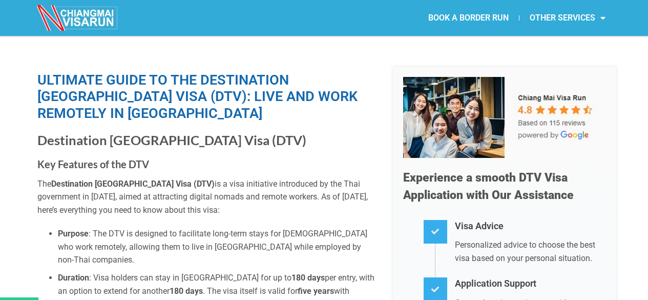 The width and height of the screenshot is (648, 300). Describe the element at coordinates (316, 291) in the screenshot. I see `strong: five years` at that location.